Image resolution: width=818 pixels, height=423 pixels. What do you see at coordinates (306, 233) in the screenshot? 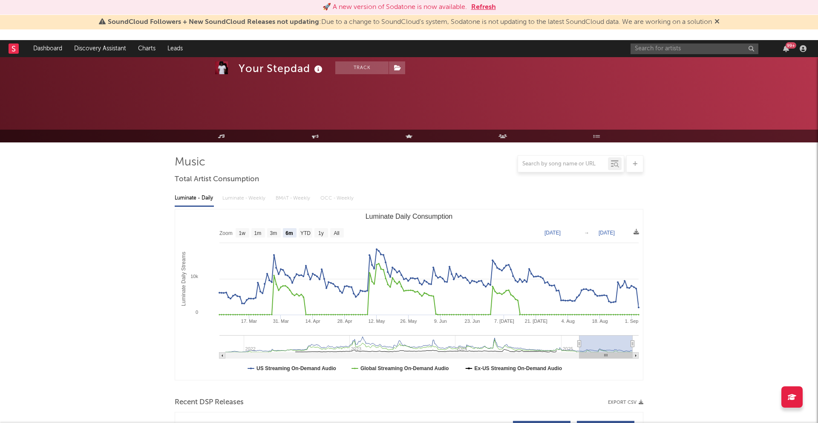
I see `text: YTD` at bounding box center [306, 233].